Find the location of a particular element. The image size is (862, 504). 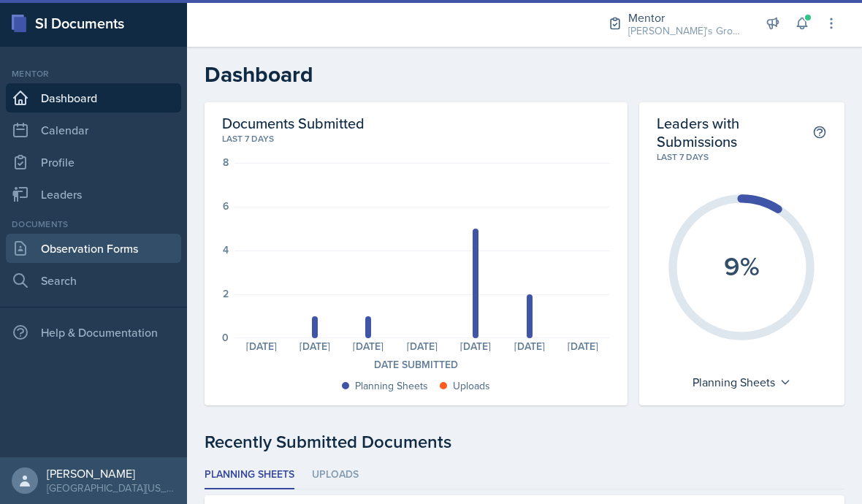

div: 0 is located at coordinates (225, 338).